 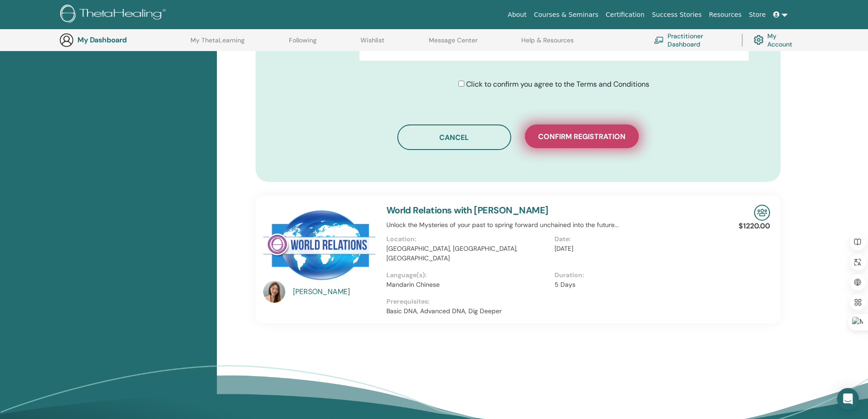 I want to click on p: Date:, so click(x=636, y=239).